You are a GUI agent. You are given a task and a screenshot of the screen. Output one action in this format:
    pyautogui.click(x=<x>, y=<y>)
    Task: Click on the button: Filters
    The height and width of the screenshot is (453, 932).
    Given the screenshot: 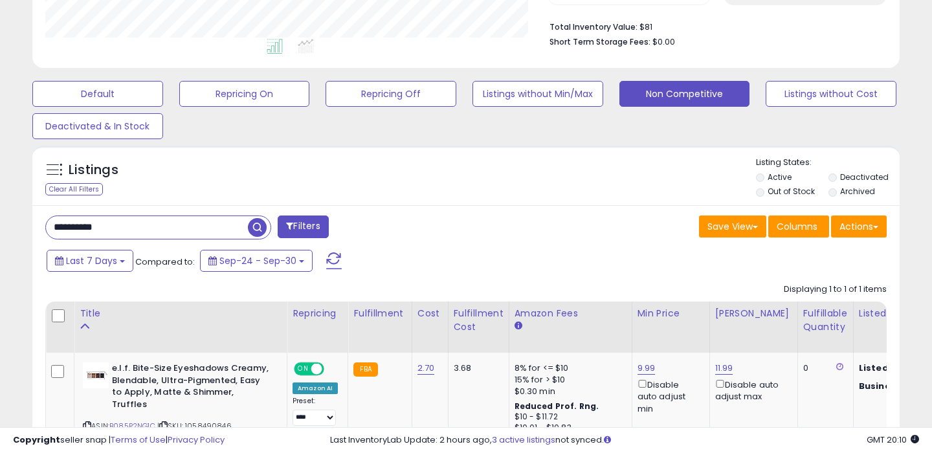 What is the action you would take?
    pyautogui.click(x=303, y=226)
    